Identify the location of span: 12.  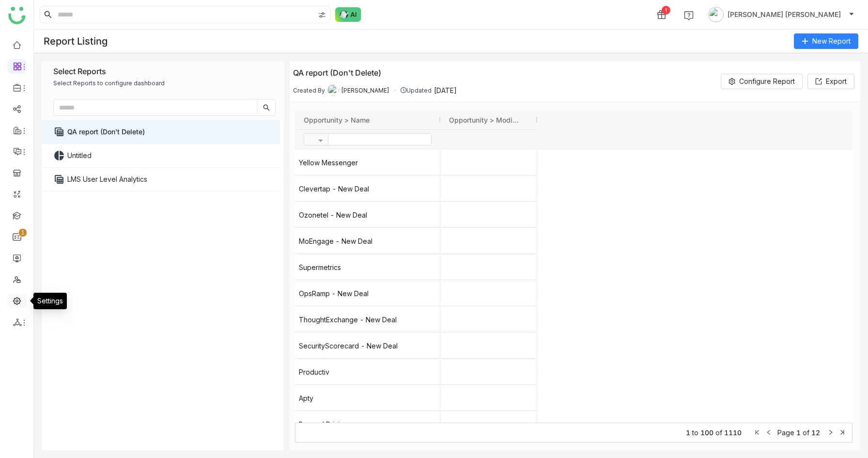
(816, 432).